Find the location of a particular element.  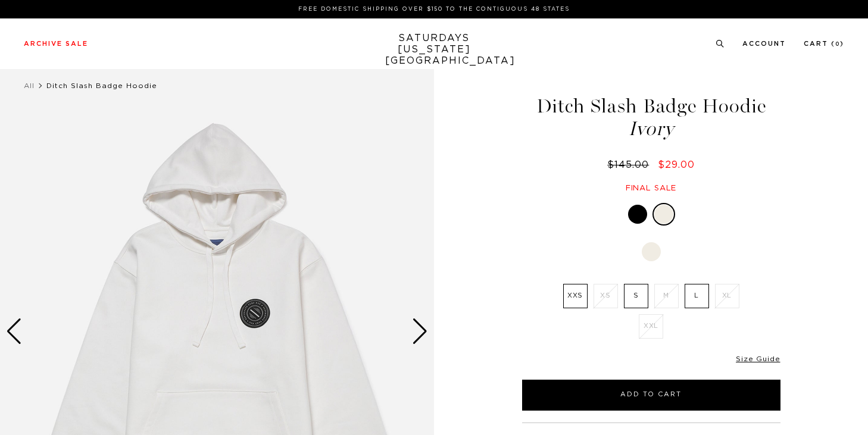

h1: Ditch Slash Badge Hoodie is located at coordinates (652, 117).